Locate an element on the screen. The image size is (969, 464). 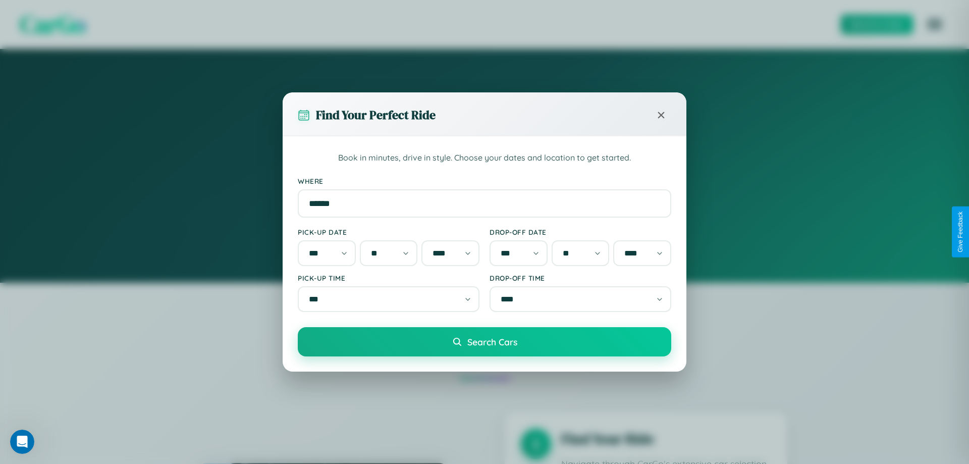
label: Where is located at coordinates (484, 181).